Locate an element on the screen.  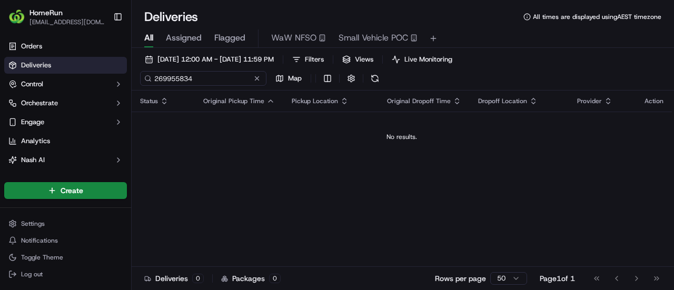
button: Engage is located at coordinates (65, 122).